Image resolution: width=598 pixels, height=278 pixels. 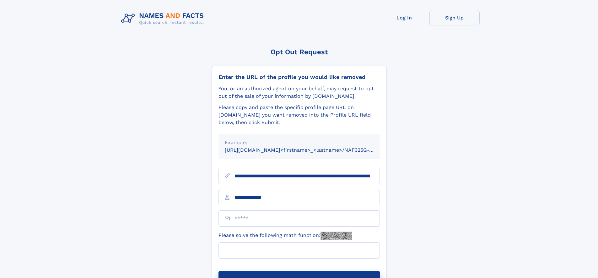 What do you see at coordinates (299, 93) in the screenshot?
I see `div: You, or an authorized agent on your behalf, may request to opt-out of the sale of your informatio...` at bounding box center [299, 93].